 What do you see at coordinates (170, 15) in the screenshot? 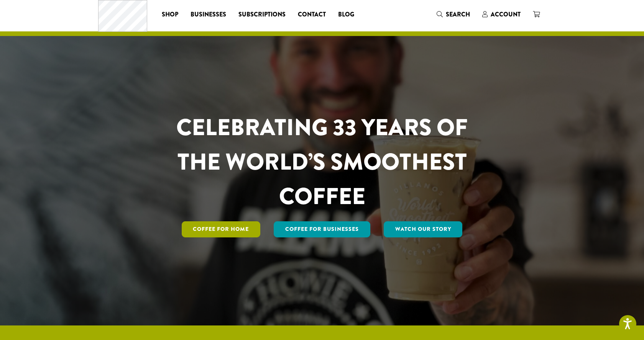
I see `span: Shop` at bounding box center [170, 15].